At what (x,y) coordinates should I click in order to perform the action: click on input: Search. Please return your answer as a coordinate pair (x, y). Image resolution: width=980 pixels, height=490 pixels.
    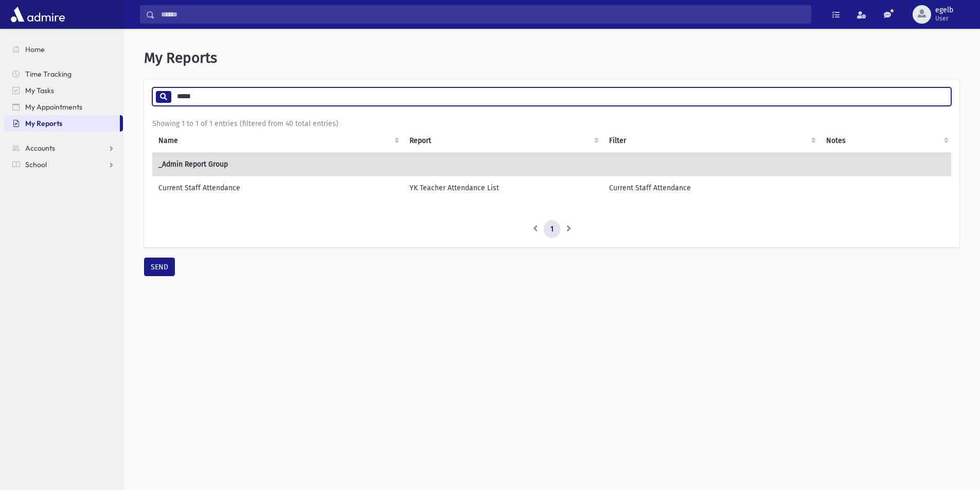
    Looking at the image, I should click on (483, 14).